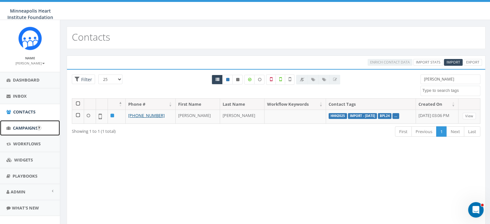  I want to click on label: Data not Enriched, so click(259, 80).